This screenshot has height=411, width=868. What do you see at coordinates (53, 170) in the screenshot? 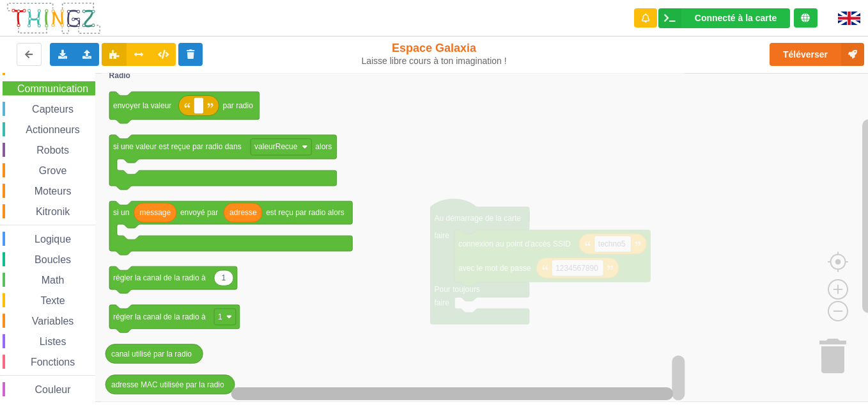
I see `span: Grove` at bounding box center [53, 170].